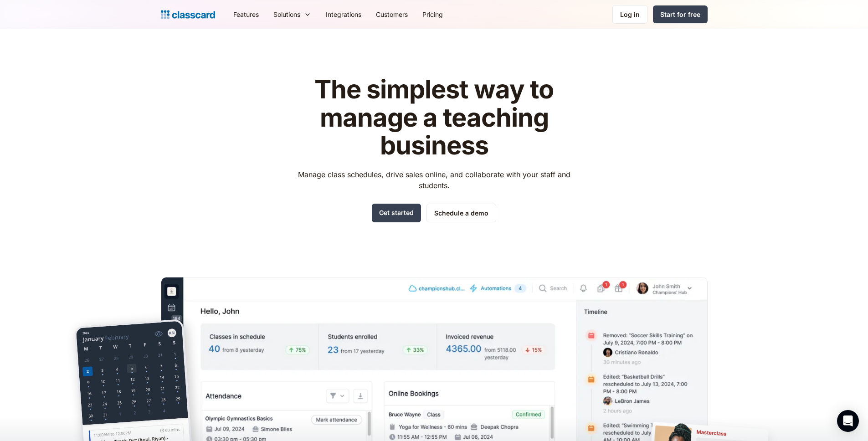  Describe the element at coordinates (681, 14) in the screenshot. I see `a: Start for free` at that location.